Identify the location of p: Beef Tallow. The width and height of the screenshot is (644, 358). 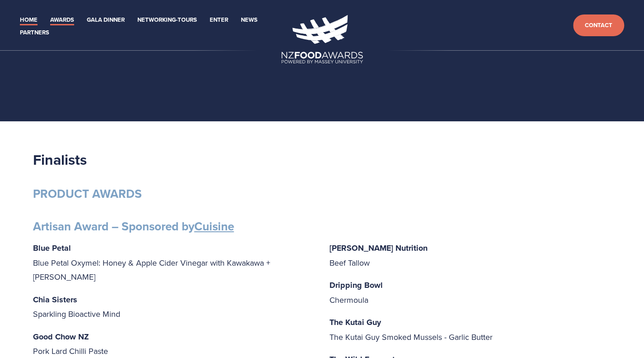
(471, 256).